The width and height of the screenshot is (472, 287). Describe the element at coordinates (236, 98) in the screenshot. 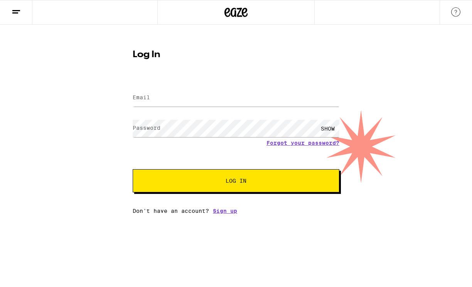

I see `input: Email` at that location.